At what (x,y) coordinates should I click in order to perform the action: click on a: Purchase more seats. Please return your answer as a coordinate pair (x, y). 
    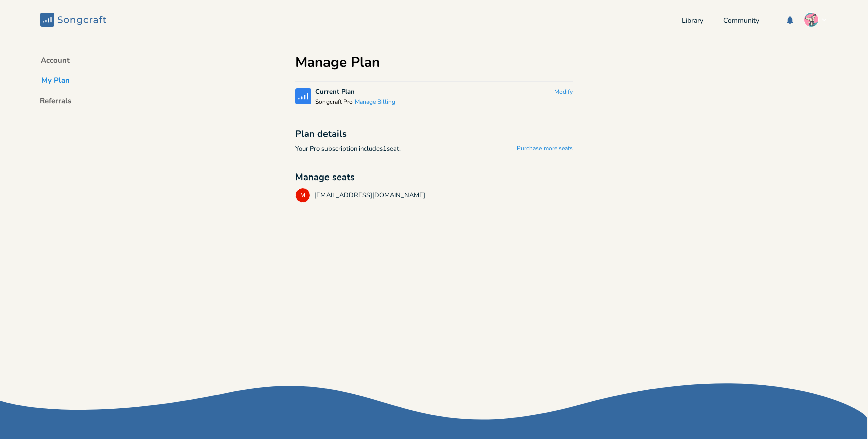
    Looking at the image, I should click on (544, 148).